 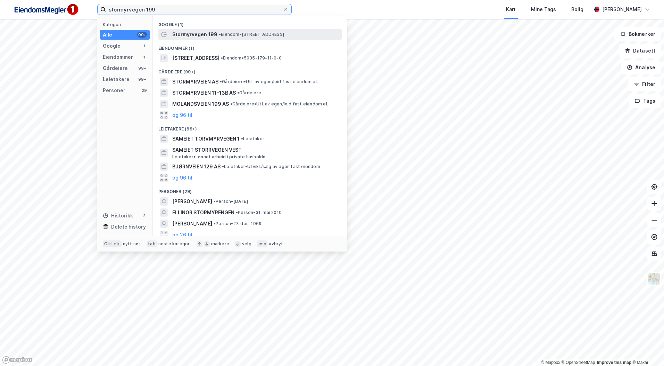 I want to click on div: avbryt, so click(x=276, y=244).